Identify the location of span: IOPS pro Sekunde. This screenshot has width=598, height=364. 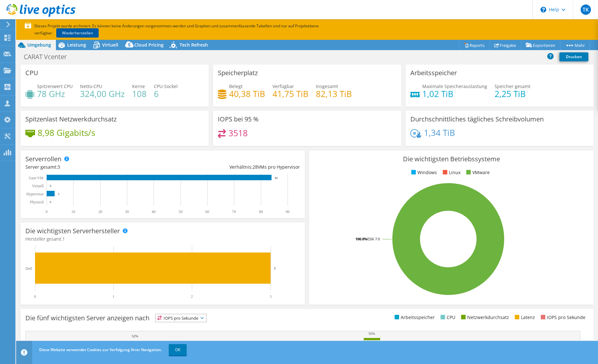
(181, 318).